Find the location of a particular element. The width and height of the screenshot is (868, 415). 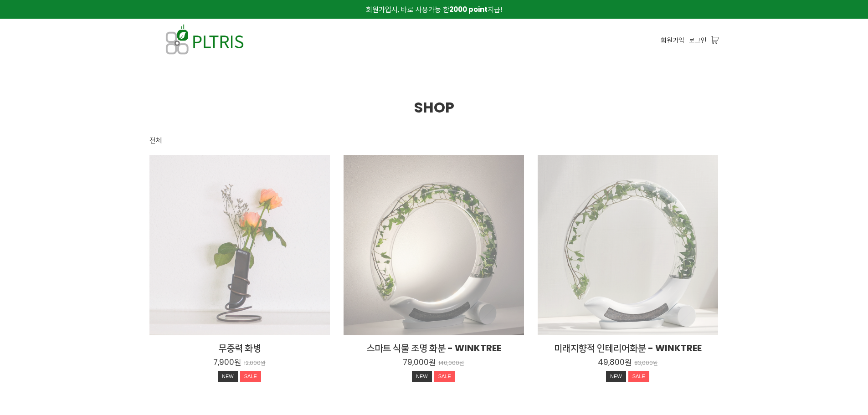

span: SHOP is located at coordinates (434, 107).